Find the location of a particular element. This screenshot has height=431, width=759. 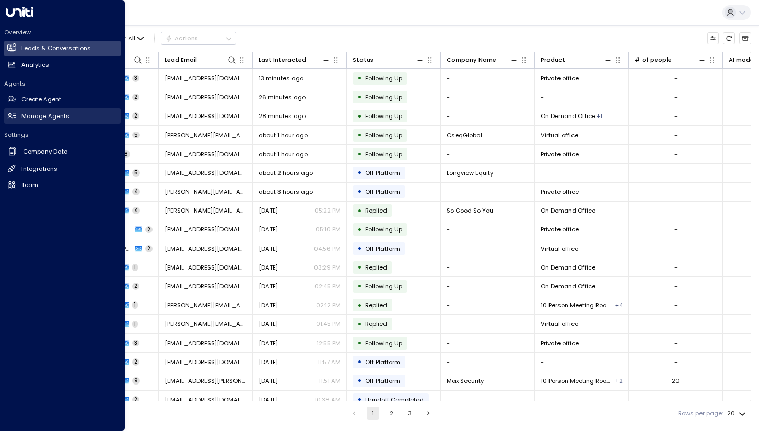

span: Longview Equity is located at coordinates (469, 173).